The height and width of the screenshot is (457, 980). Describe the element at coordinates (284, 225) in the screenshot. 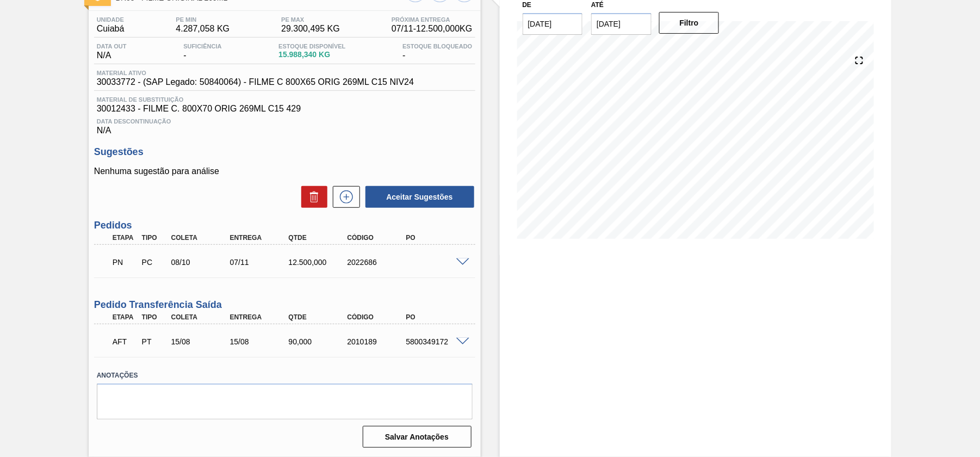

I see `h3: Pedidos` at that location.